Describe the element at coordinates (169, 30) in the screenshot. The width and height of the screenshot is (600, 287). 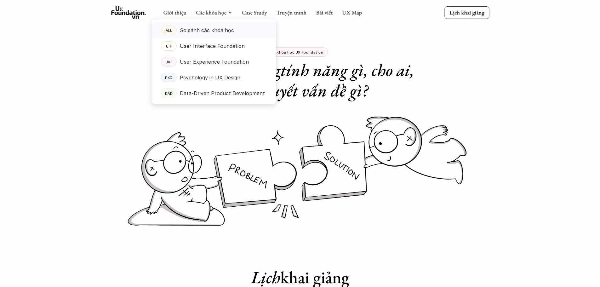
I see `p: ALL` at that location.